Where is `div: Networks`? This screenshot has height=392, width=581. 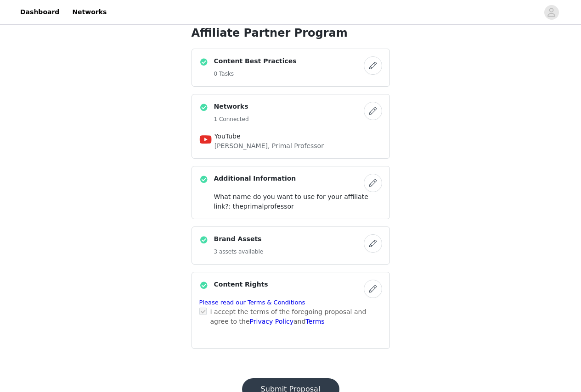 div: Networks is located at coordinates (290, 126).